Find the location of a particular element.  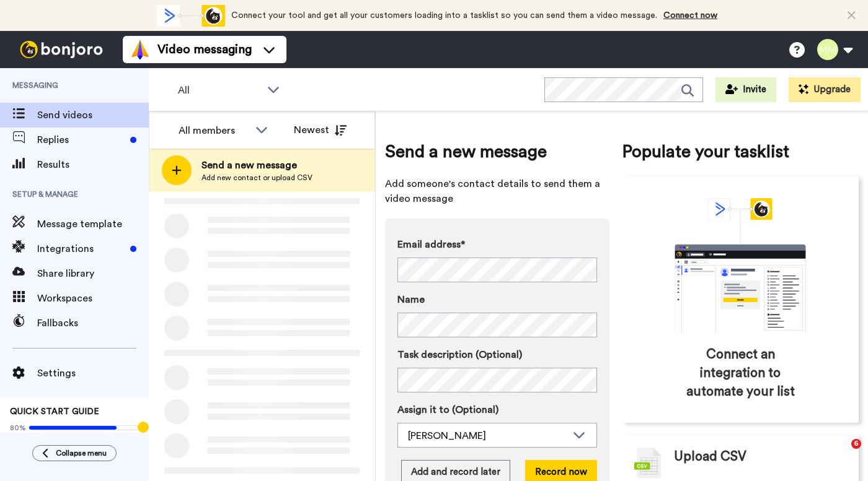

span: QUICK START GUIDE is located at coordinates (55, 412).